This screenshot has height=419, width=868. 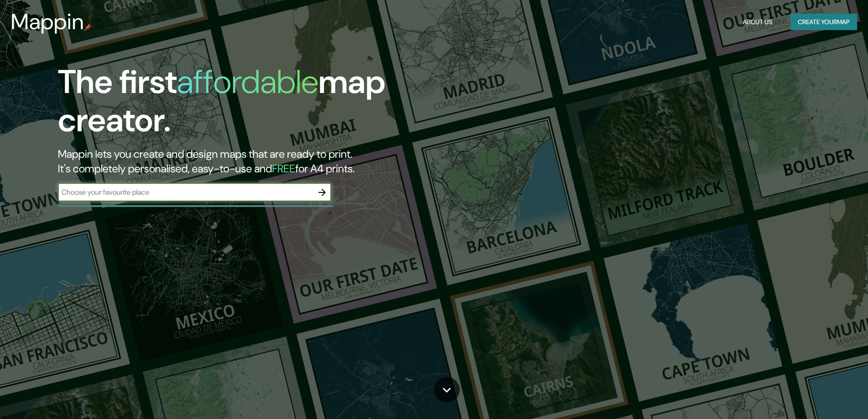 I want to click on h5: FREE, so click(x=284, y=168).